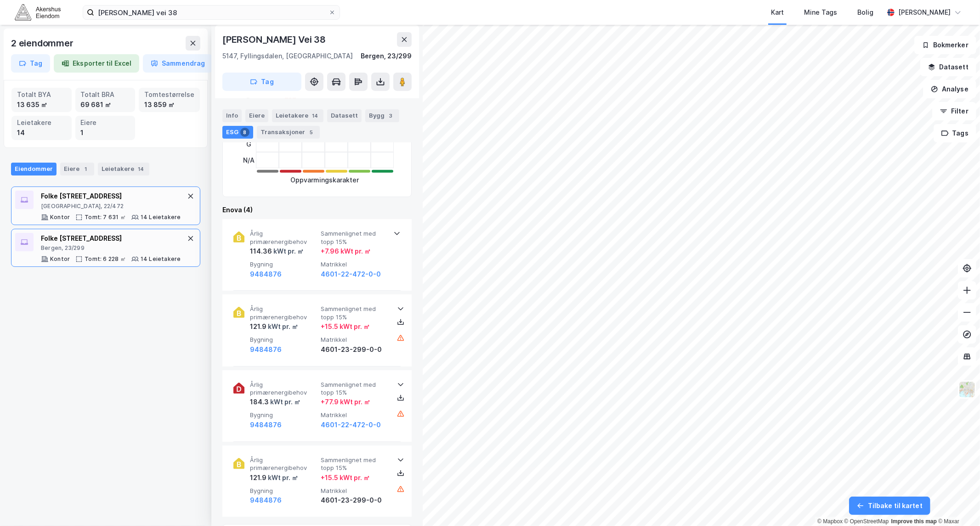  What do you see at coordinates (382, 116) in the screenshot?
I see `div: Bygg` at bounding box center [382, 116].